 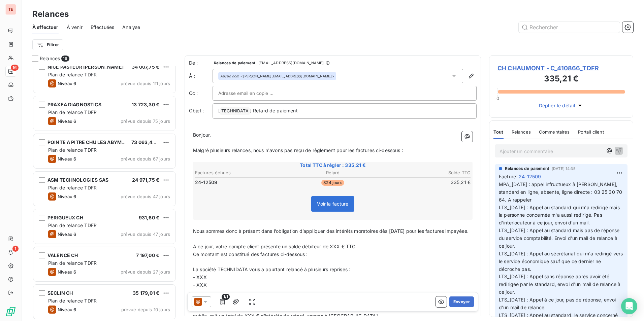 I want to click on h3: 335,21 €, so click(x=561, y=79).